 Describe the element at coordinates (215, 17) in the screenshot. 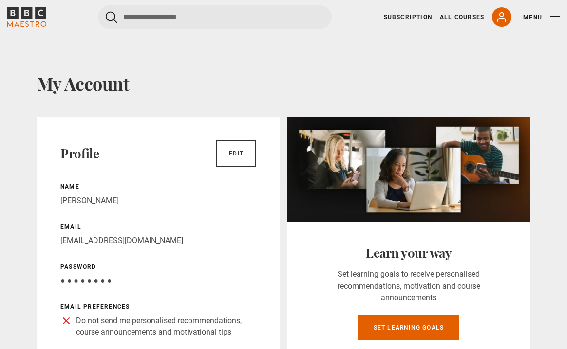

I see `input: Search` at that location.